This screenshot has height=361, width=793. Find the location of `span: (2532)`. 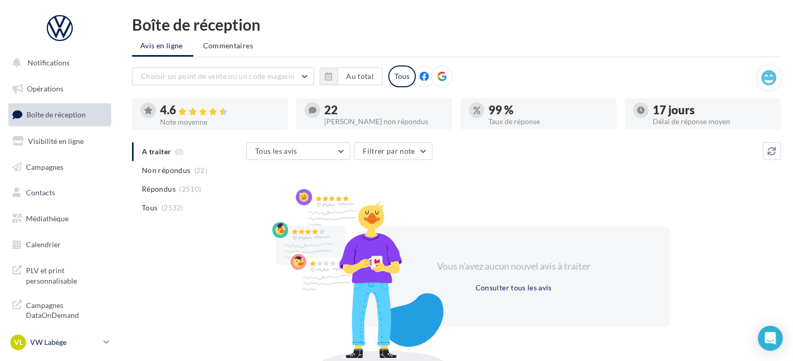

span: (2532) is located at coordinates (173, 208).